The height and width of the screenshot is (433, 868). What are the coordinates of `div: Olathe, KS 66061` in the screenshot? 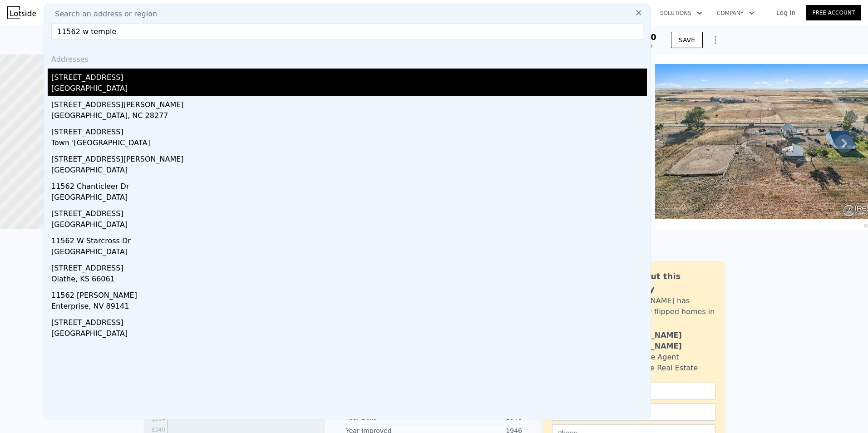 It's located at (349, 280).